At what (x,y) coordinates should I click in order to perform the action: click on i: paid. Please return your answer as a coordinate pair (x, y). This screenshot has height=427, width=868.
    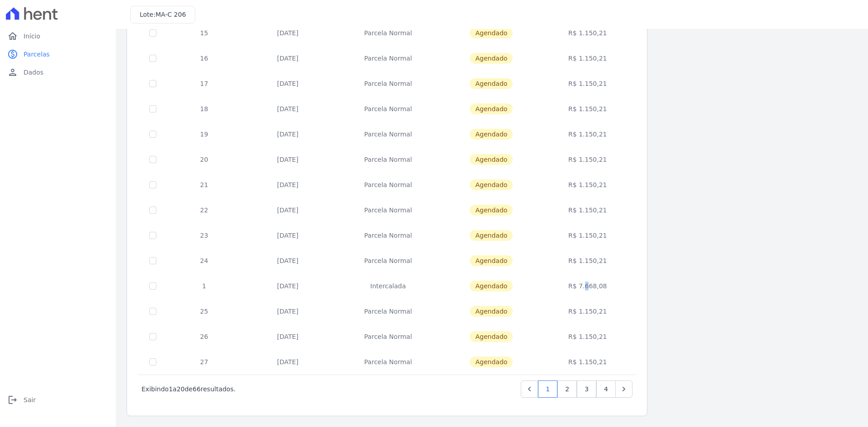
    Looking at the image, I should click on (13, 54).